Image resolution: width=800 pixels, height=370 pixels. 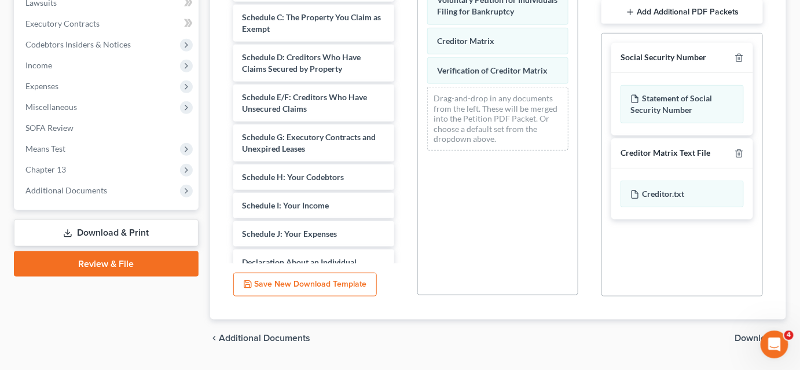 I want to click on span: Schedule H: Your Codebtors, so click(x=293, y=177).